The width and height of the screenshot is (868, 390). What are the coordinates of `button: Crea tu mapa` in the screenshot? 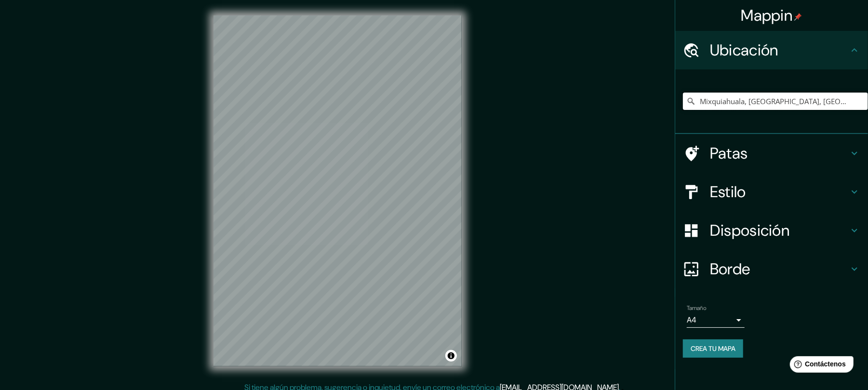 It's located at (712, 349).